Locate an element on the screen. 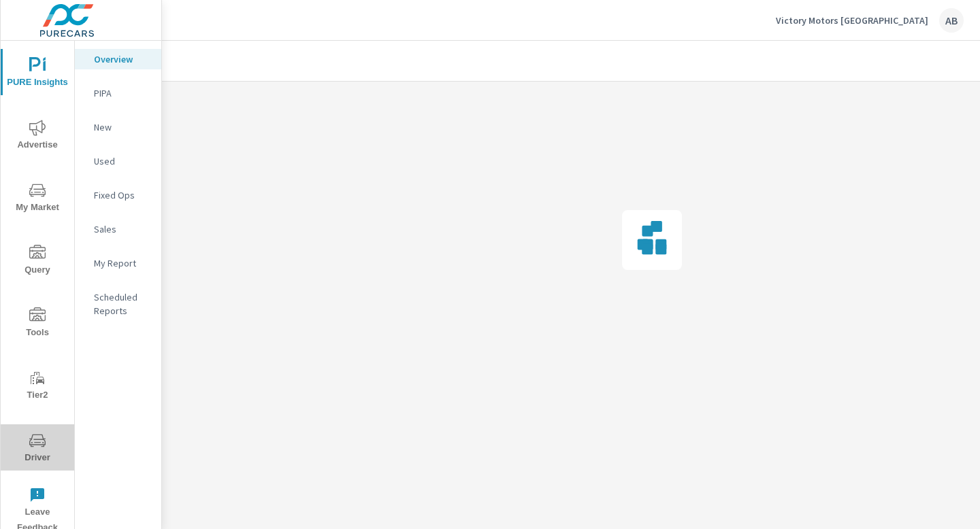 This screenshot has height=529, width=980. div: PIPA is located at coordinates (118, 93).